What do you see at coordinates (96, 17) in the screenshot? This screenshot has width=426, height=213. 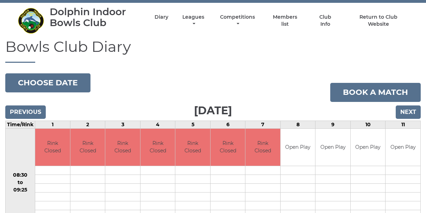 I see `div: Dolphin Indoor Bowls Club` at bounding box center [96, 17].